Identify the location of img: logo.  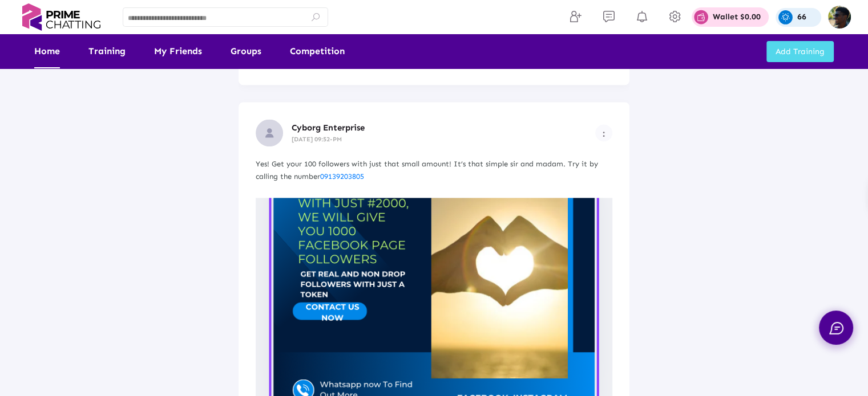
(61, 17).